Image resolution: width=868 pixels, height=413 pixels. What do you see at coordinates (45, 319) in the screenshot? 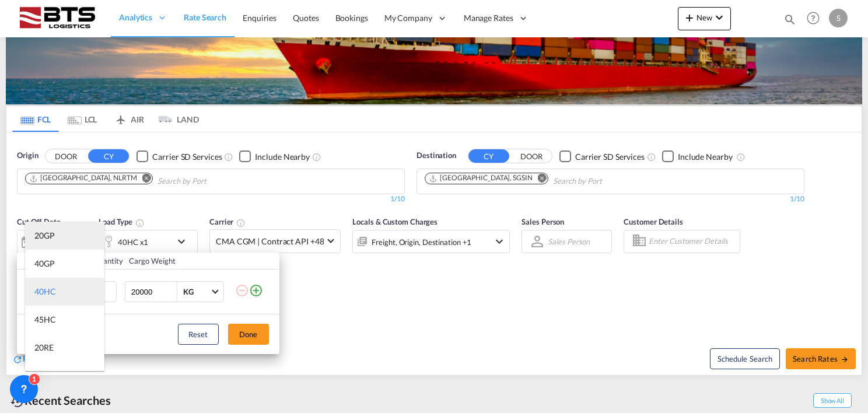
I see `div: 45HC` at bounding box center [45, 319].